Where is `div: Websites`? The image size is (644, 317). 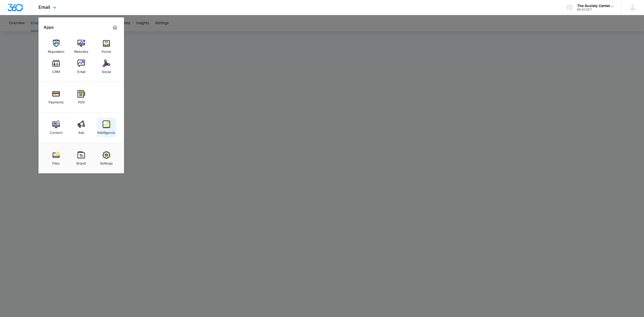 div: Websites is located at coordinates (81, 50).